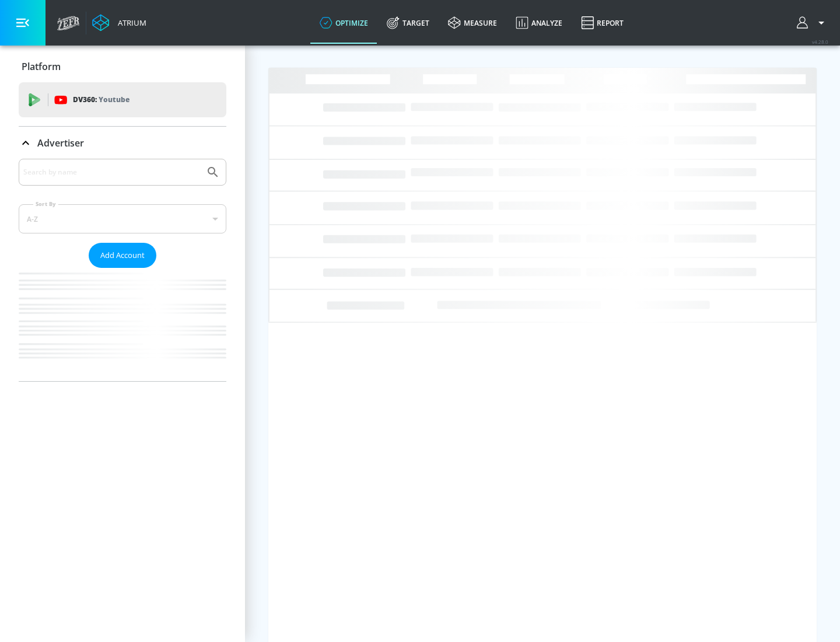 The height and width of the screenshot is (642, 840). Describe the element at coordinates (101, 100) in the screenshot. I see `p: DV360:` at that location.